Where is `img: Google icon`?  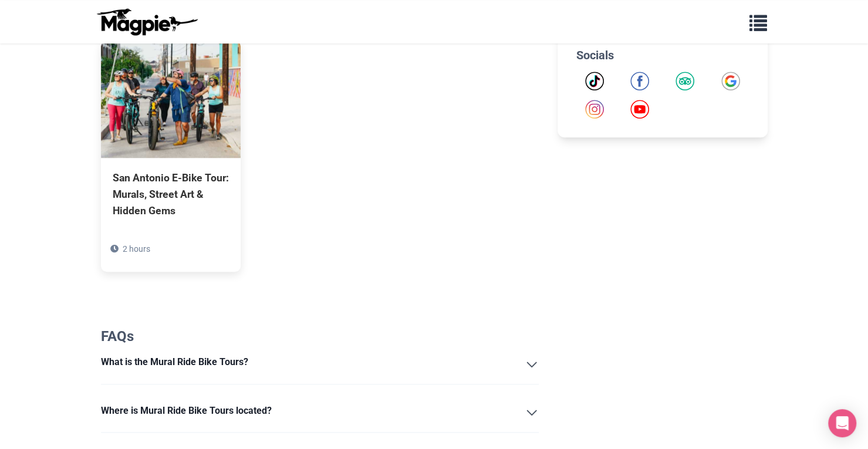 img: Google icon is located at coordinates (731, 81).